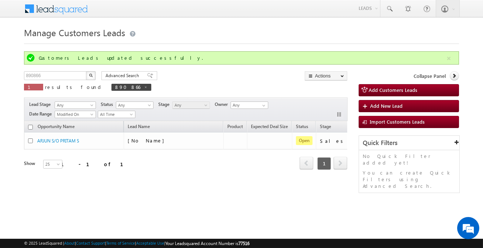 The height and width of the screenshot is (248, 483). Describe the element at coordinates (75, 114) in the screenshot. I see `a: Modified On` at that location.